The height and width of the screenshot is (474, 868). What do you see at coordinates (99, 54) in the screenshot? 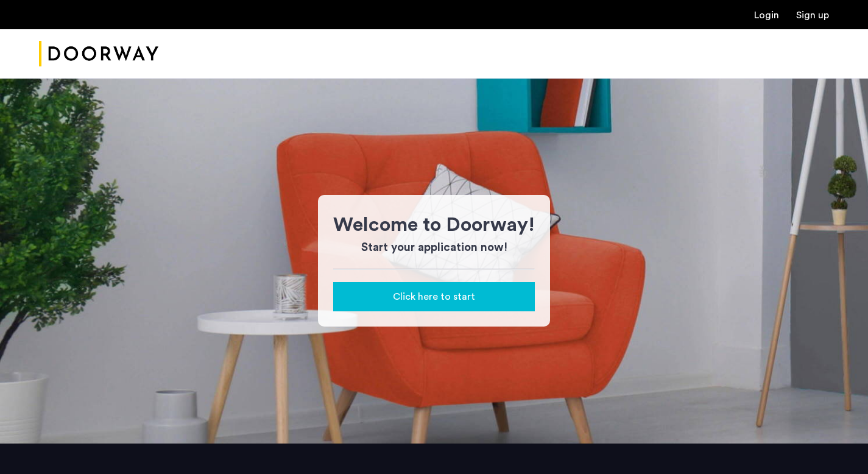
I see `a: Cazamio Logo` at bounding box center [99, 54].